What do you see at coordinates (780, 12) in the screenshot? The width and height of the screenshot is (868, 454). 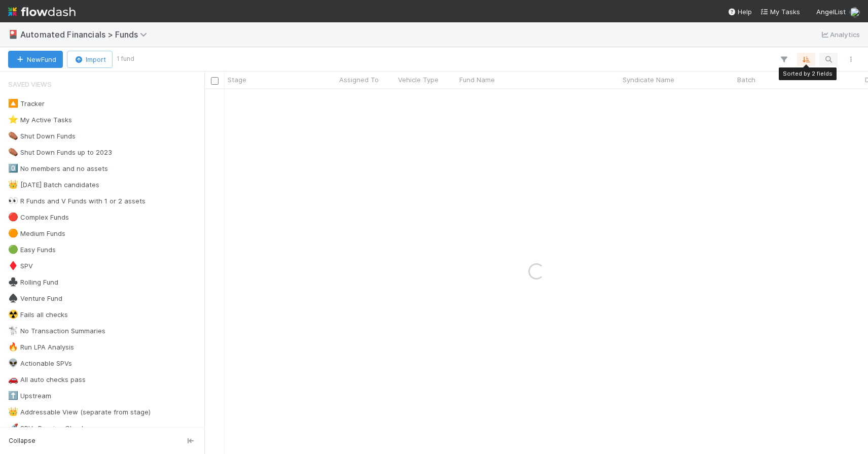 I see `span: My Tasks` at bounding box center [780, 12].